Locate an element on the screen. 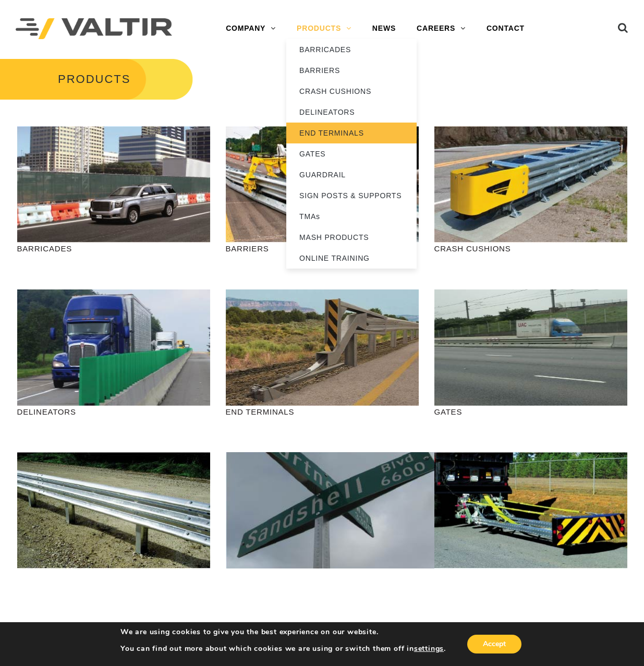 The height and width of the screenshot is (666, 644). a: TMAs is located at coordinates (351, 216).